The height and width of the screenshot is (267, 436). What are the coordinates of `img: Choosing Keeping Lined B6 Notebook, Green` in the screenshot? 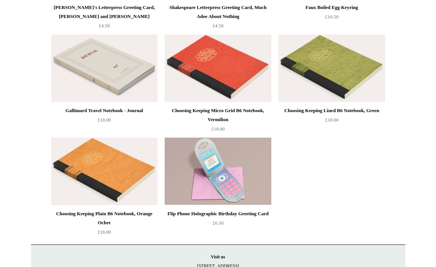 It's located at (332, 68).